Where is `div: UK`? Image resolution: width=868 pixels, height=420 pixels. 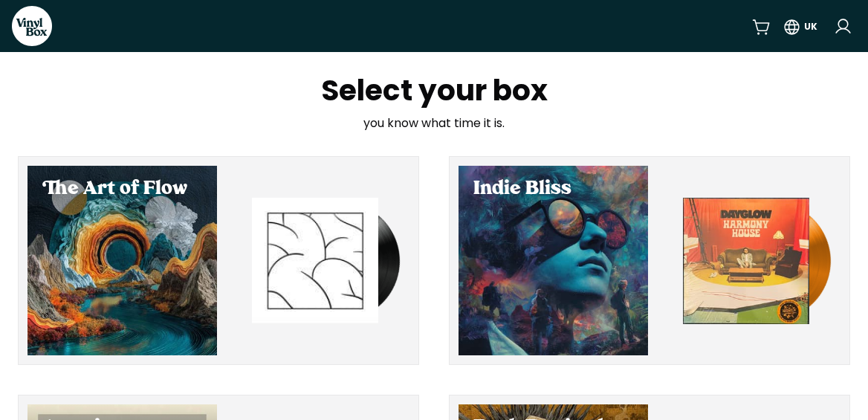 div: UK is located at coordinates (810, 26).